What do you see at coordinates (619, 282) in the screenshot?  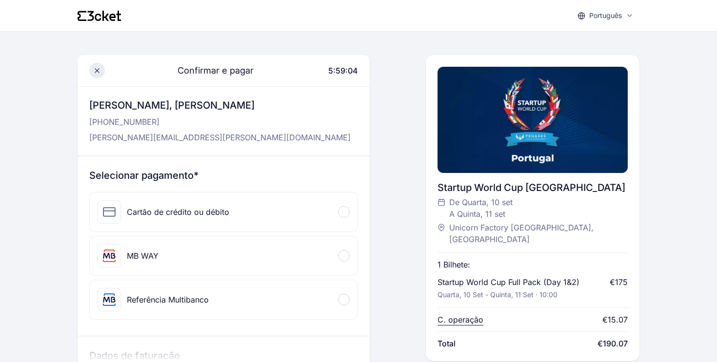 I see `div: €175` at bounding box center [619, 282].